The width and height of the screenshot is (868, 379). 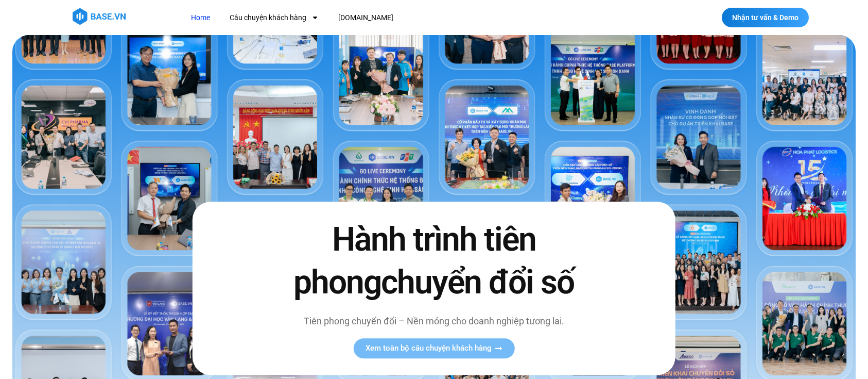 What do you see at coordinates (200, 18) in the screenshot?
I see `a: Home` at bounding box center [200, 18].